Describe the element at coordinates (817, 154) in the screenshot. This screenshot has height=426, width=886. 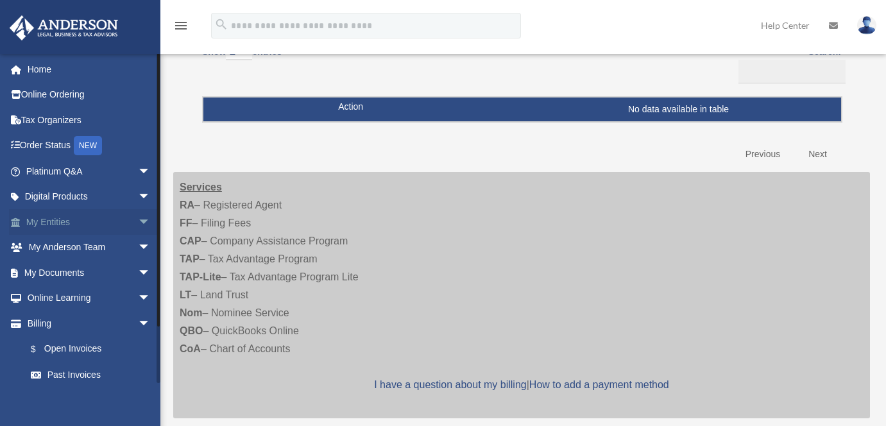
I see `a: Next` at that location.